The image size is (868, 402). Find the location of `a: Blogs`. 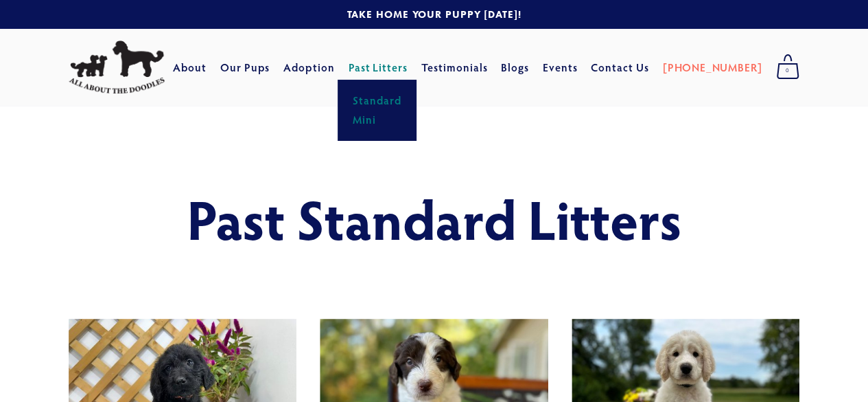

a: Blogs is located at coordinates (515, 67).